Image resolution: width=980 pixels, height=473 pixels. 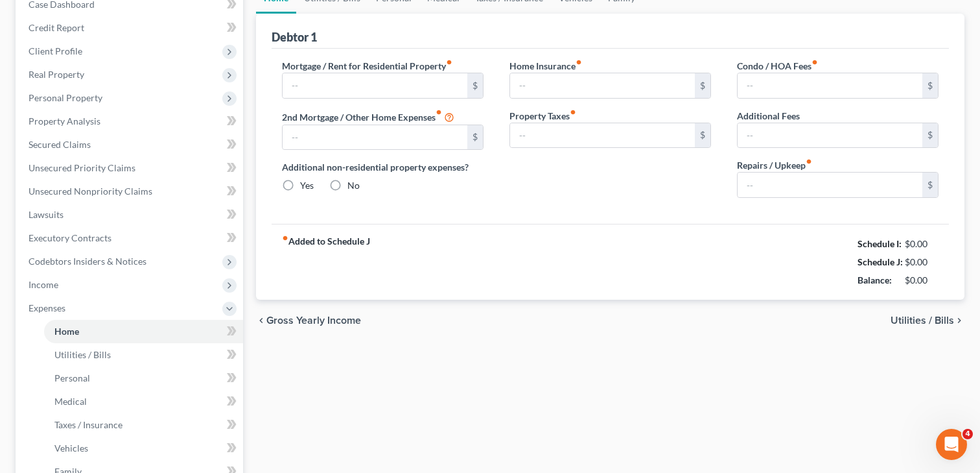 What do you see at coordinates (968, 434) in the screenshot?
I see `span: 4` at bounding box center [968, 434].